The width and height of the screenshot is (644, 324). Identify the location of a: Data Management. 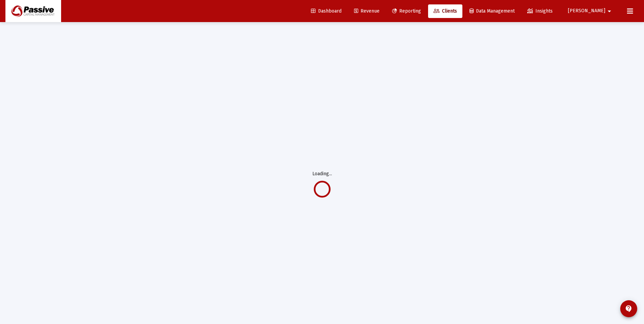
(492, 11).